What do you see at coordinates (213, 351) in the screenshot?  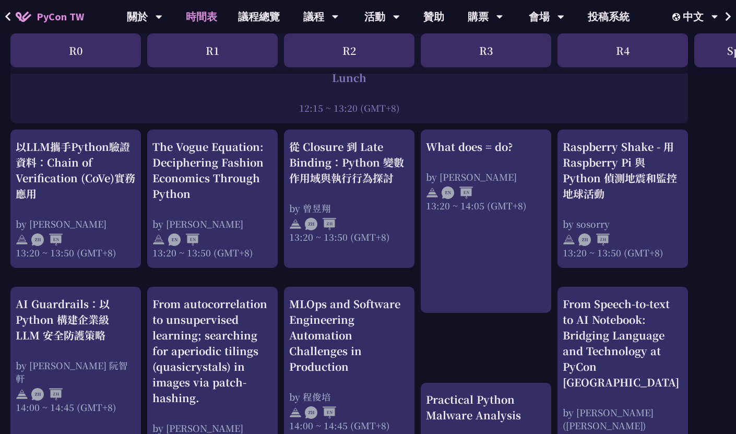 I see `div: From autocorrelation to unsupervised learning; searching for aperiodic tilings (quasicrystals) in...` at bounding box center [213, 351].